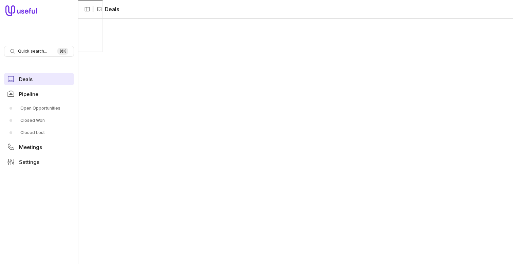  Describe the element at coordinates (87, 9) in the screenshot. I see `button: Collapse sidebar` at that location.